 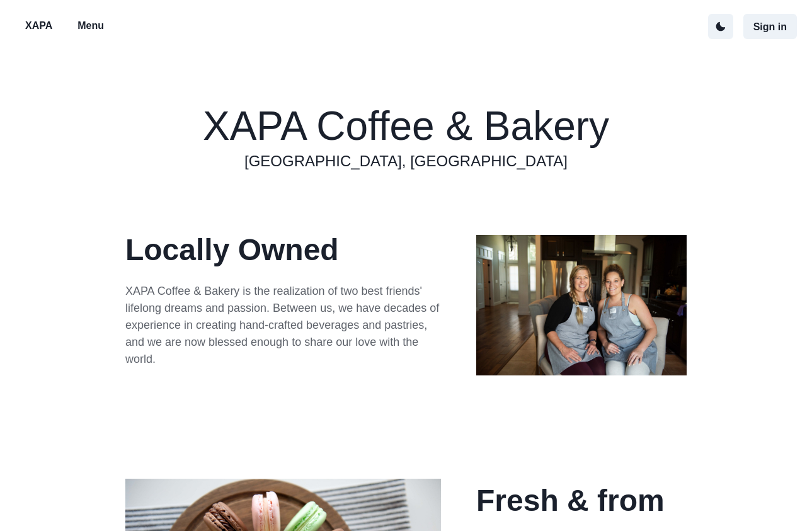 I want to click on button: active dark theme mode, so click(x=721, y=27).